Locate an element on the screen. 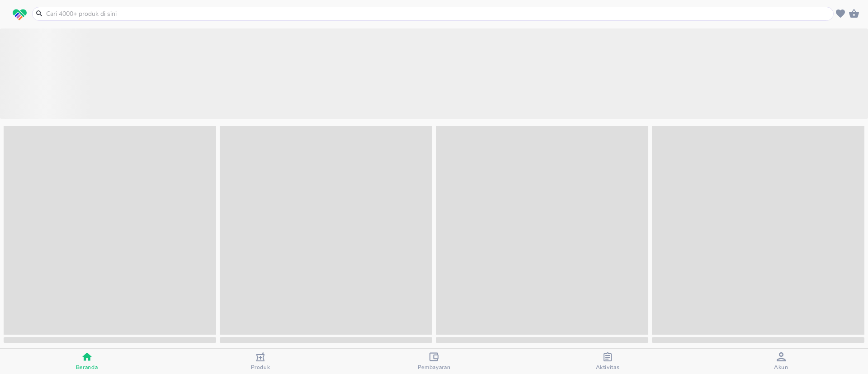 This screenshot has height=374, width=868. button: Produk is located at coordinates (261, 361).